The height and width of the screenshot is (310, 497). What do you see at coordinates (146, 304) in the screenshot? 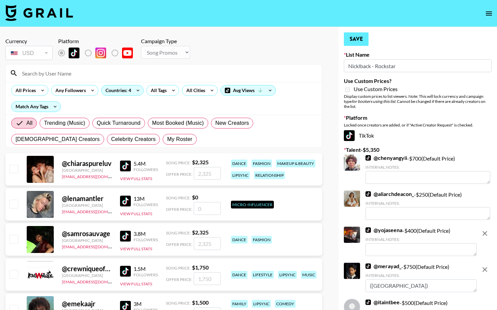
I see `div: 3M` at bounding box center [146, 304].